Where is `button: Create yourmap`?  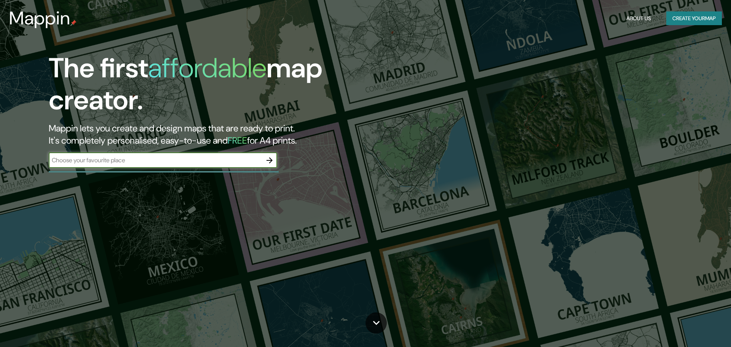 button: Create yourmap is located at coordinates (694, 18).